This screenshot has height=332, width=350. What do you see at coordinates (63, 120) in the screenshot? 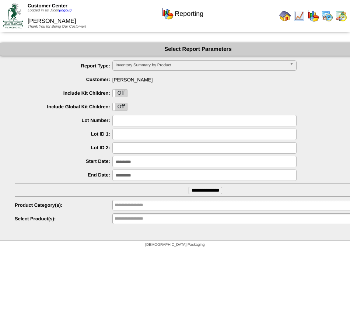
I see `label: Lot Number:` at bounding box center [63, 120].